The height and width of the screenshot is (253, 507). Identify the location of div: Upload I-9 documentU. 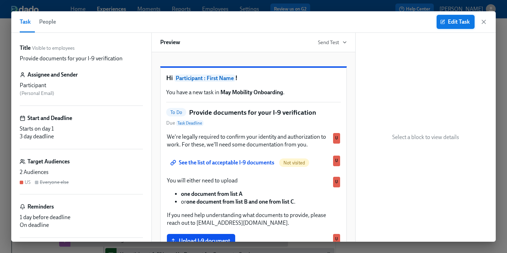
(254, 241).